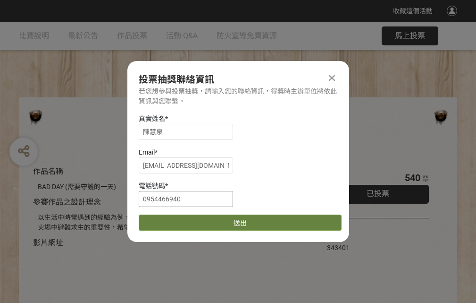 Image resolution: width=476 pixels, height=303 pixels. Describe the element at coordinates (147, 152) in the screenshot. I see `span: Email` at that location.